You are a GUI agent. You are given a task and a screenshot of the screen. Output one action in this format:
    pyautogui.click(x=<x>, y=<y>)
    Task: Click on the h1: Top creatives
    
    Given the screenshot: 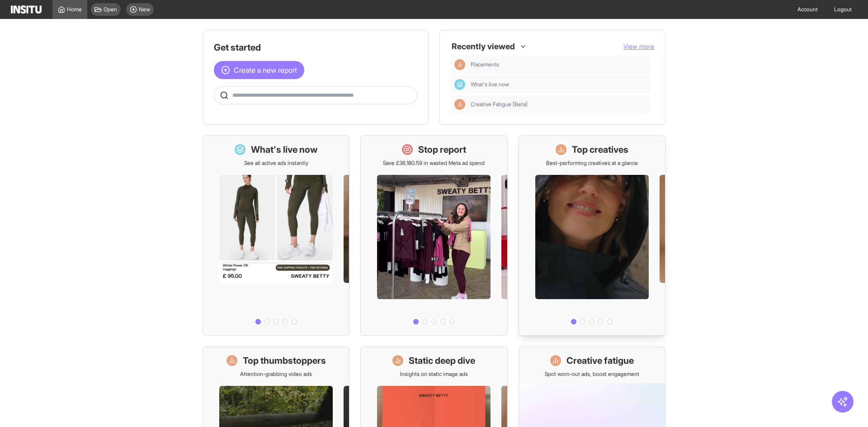 What is the action you would take?
    pyautogui.click(x=600, y=150)
    